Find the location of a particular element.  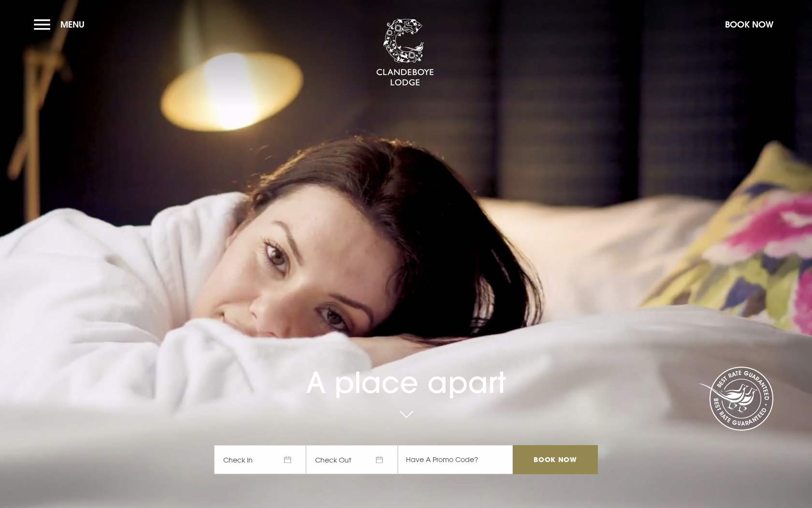

img: Clandeboye Lodge is located at coordinates (405, 52).